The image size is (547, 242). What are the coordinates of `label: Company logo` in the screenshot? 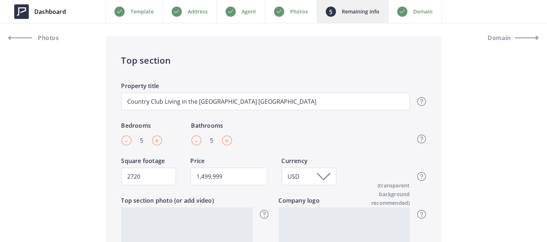 It's located at (344, 202).